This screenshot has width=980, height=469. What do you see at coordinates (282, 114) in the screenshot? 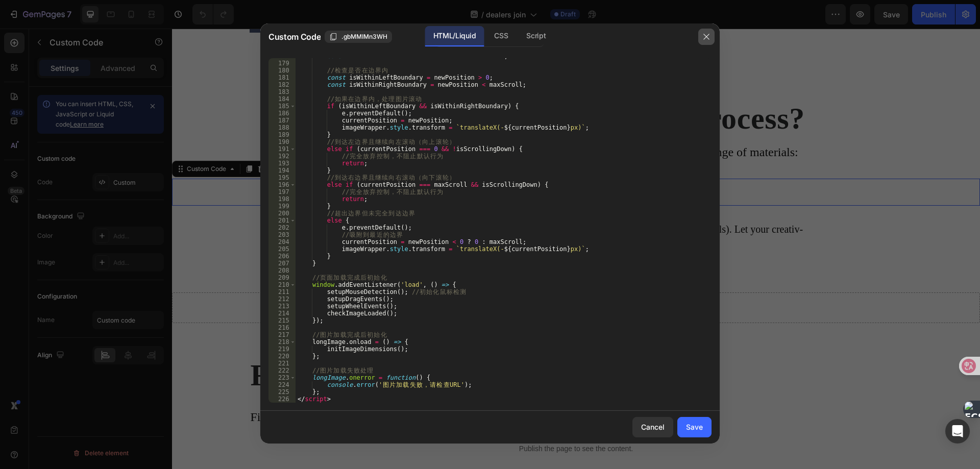
I see `div: 186` at bounding box center [282, 114].